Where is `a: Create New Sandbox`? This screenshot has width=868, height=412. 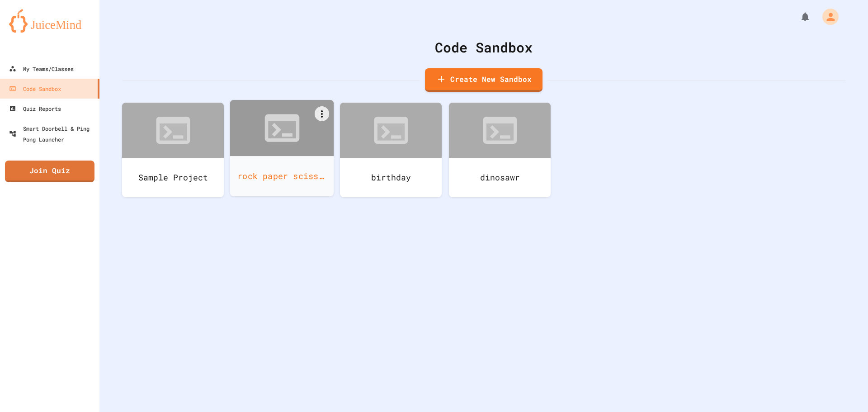 a: Create New Sandbox is located at coordinates (484, 80).